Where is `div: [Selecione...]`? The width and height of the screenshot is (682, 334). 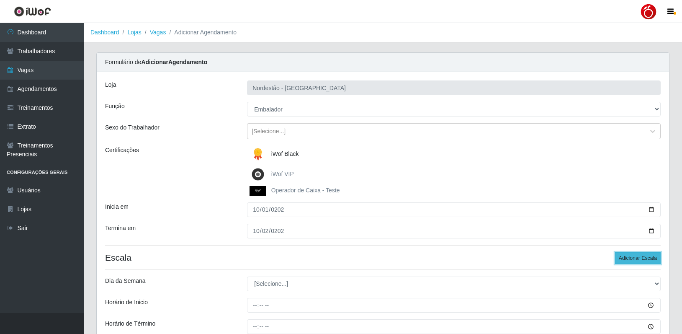
div: [Selecione...] is located at coordinates (268, 131).